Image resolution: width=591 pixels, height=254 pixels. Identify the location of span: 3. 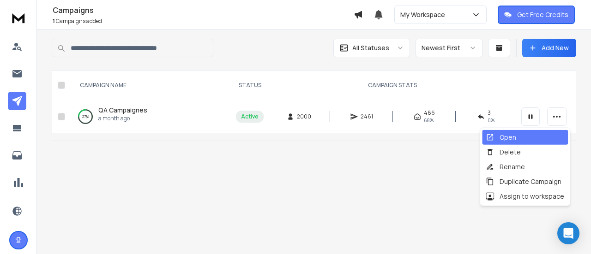
(489, 113).